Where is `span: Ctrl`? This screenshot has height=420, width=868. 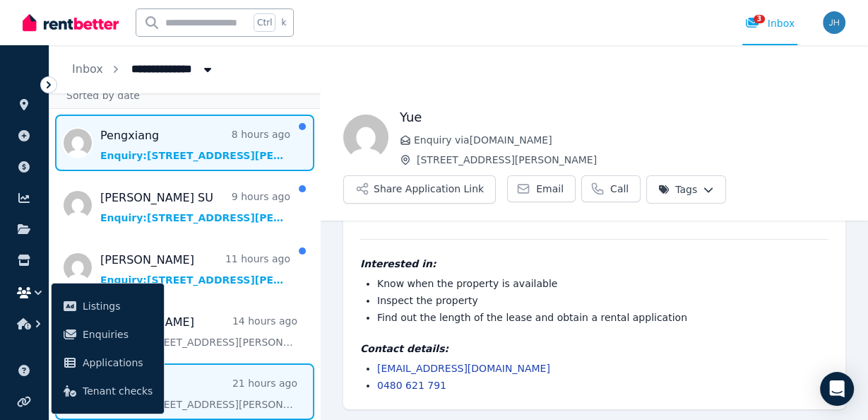
span: Ctrl is located at coordinates (264, 23).